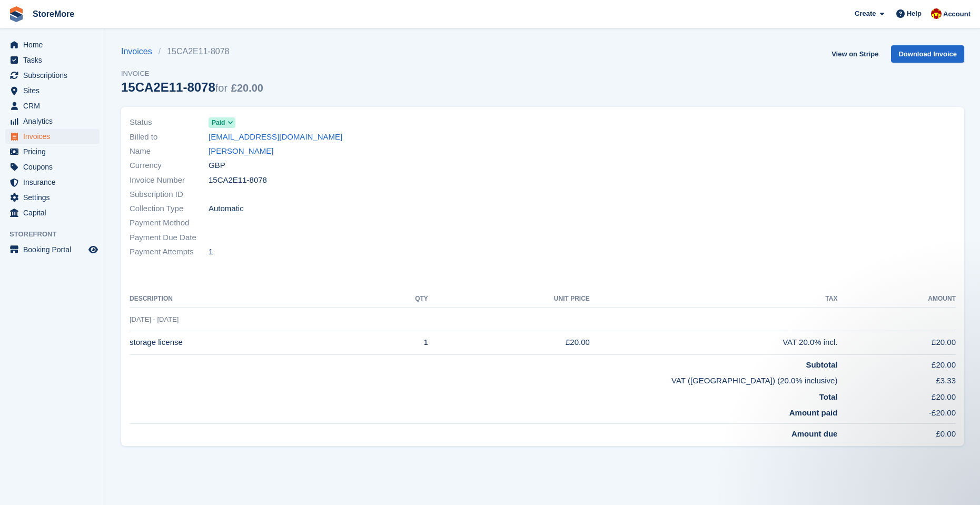 The image size is (980, 505). I want to click on strong: Total, so click(828, 397).